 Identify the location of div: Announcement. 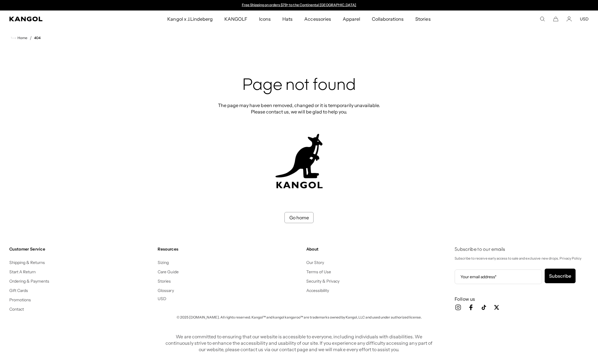
(299, 5).